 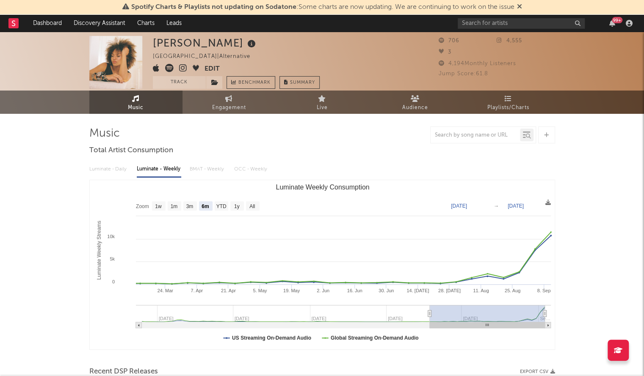 I want to click on span: Playlists/Charts, so click(x=508, y=108).